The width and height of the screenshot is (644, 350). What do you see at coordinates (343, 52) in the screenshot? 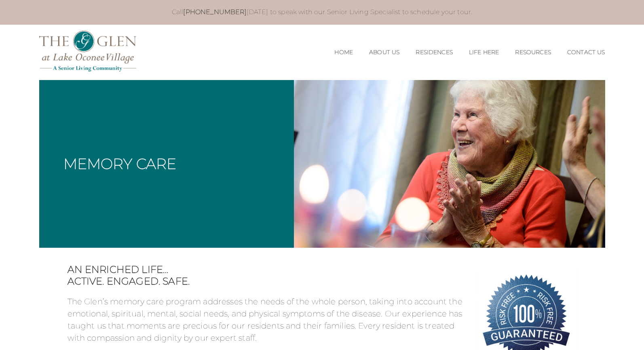
I see `a: Home` at bounding box center [343, 52].